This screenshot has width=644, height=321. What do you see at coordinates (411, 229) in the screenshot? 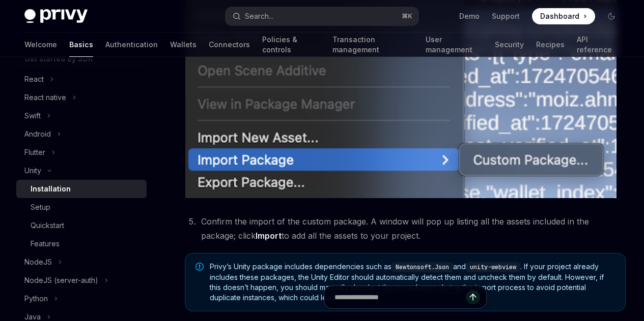
I see `li: Confirm the import of the custom package. A window will pop up listing all the assets included in...` at bounding box center [411, 229].